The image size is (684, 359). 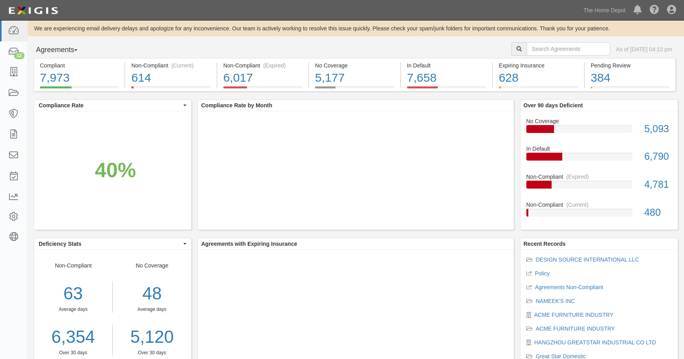 What do you see at coordinates (587, 260) in the screenshot?
I see `a: DESIGN SOURCE INTERNATIONAL LLC` at bounding box center [587, 260].